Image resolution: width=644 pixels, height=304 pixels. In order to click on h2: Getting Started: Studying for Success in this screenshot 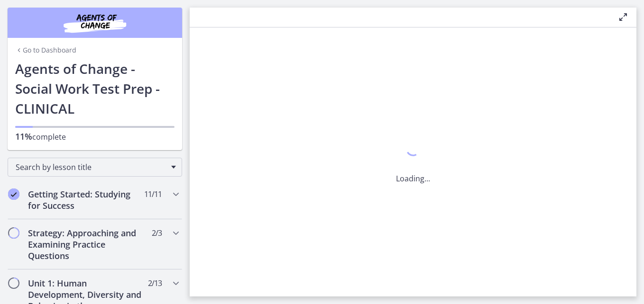, I will do `click(86, 200)`.